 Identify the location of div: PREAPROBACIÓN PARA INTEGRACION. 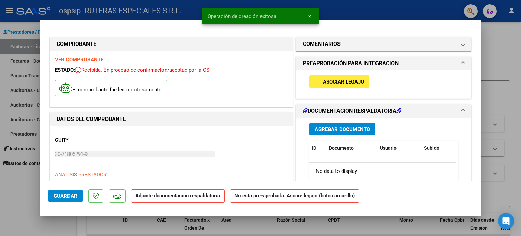
(384, 84).